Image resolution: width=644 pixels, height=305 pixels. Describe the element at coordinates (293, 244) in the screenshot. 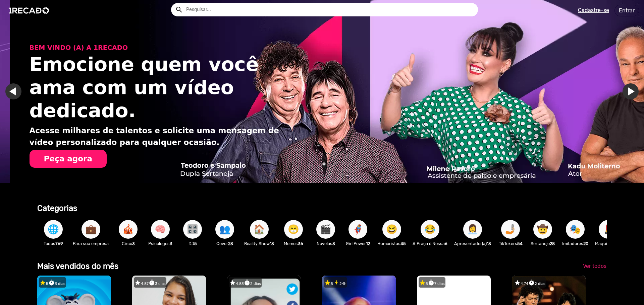

I see `p: Memes` at that location.